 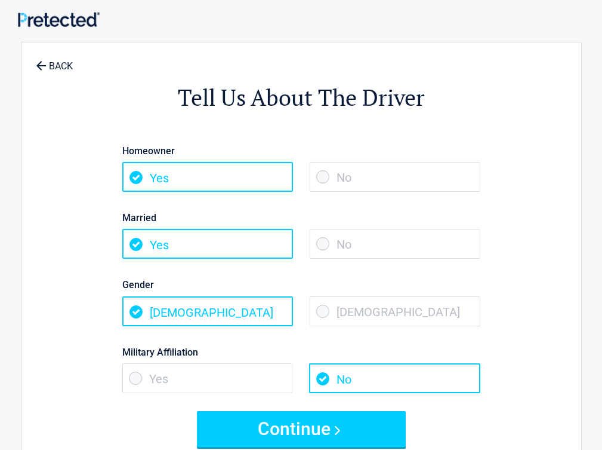 I want to click on img: Main Logo, so click(x=59, y=19).